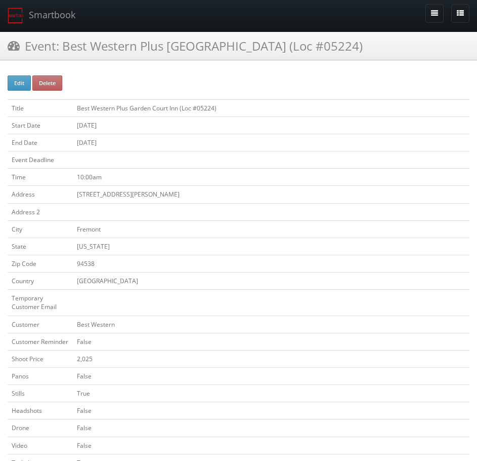 This screenshot has height=461, width=477. I want to click on button: Edit, so click(19, 83).